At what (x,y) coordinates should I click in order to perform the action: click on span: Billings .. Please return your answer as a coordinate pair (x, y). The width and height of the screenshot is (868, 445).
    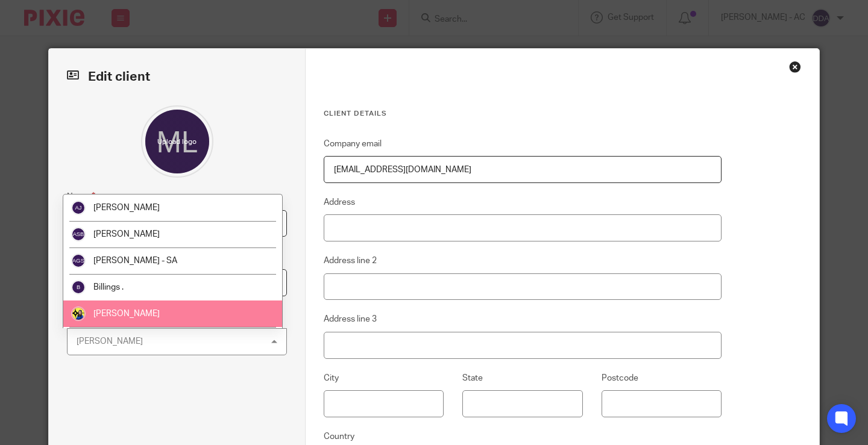
    Looking at the image, I should click on (108, 287).